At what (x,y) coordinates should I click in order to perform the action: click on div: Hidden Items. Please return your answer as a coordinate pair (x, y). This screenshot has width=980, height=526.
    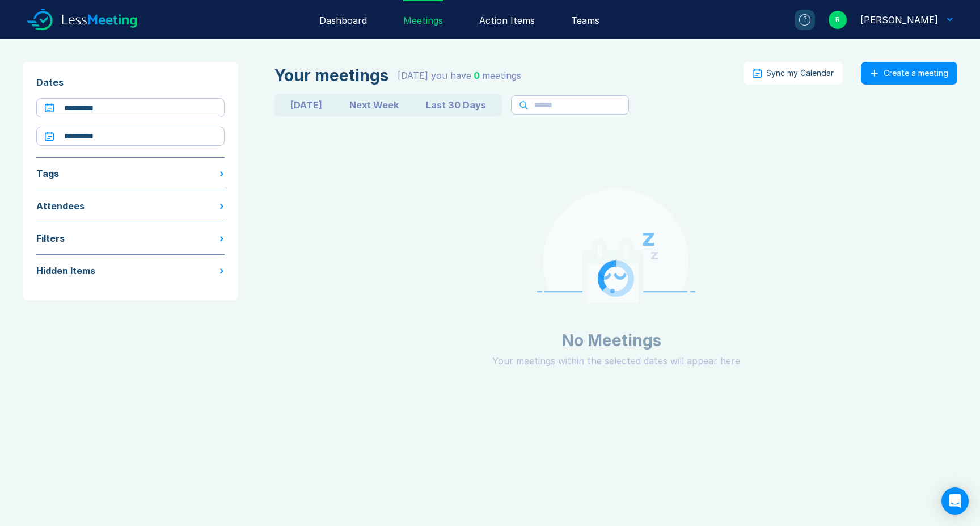
    Looking at the image, I should click on (65, 271).